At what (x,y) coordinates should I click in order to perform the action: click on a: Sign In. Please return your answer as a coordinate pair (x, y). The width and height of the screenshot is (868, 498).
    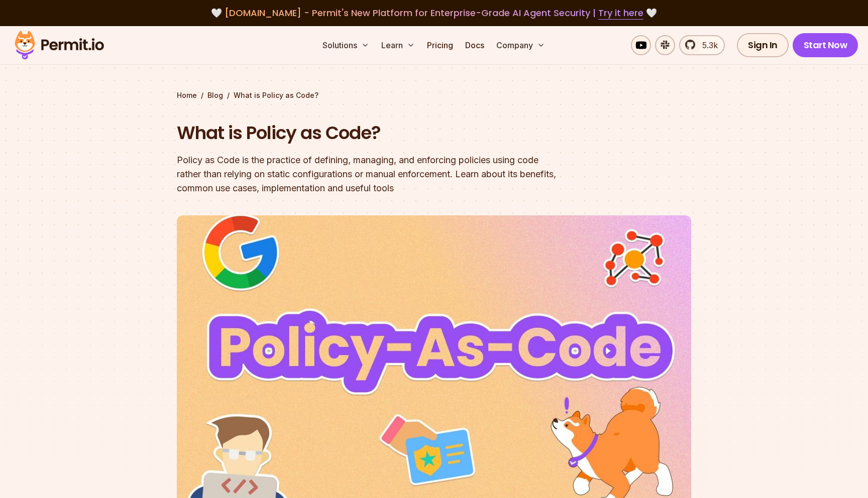
    Looking at the image, I should click on (762, 45).